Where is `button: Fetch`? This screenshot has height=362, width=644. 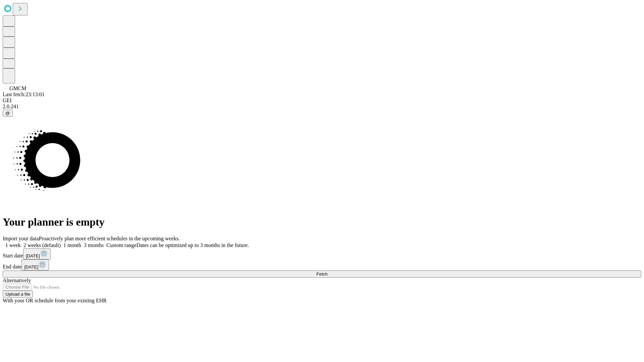 button: Fetch is located at coordinates (322, 274).